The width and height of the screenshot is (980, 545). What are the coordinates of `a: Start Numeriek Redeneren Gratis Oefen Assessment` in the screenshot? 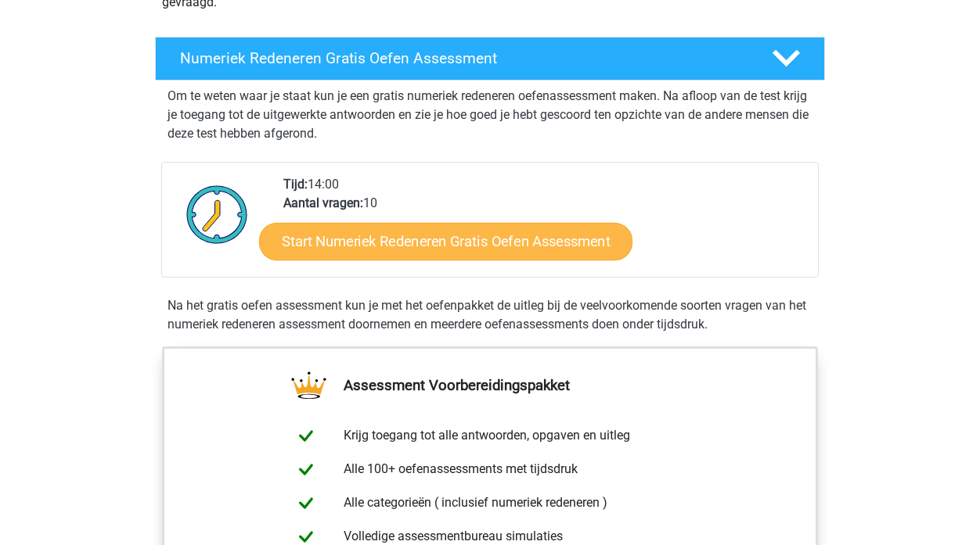 It's located at (446, 241).